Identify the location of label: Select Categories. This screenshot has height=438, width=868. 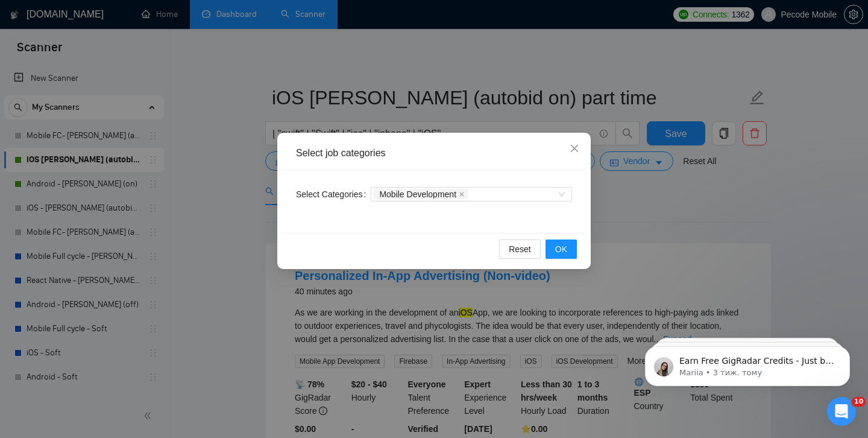
(333, 194).